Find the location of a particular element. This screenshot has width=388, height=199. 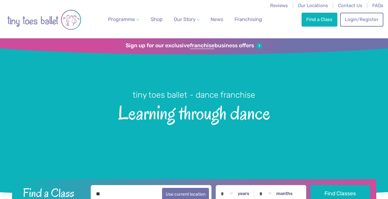

span: Reviews is located at coordinates (279, 6).